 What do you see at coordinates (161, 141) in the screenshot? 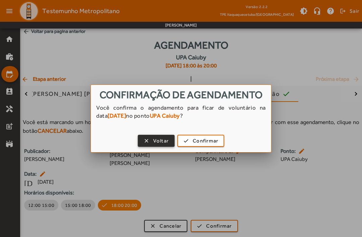
I see `span: Voltar` at bounding box center [161, 141].